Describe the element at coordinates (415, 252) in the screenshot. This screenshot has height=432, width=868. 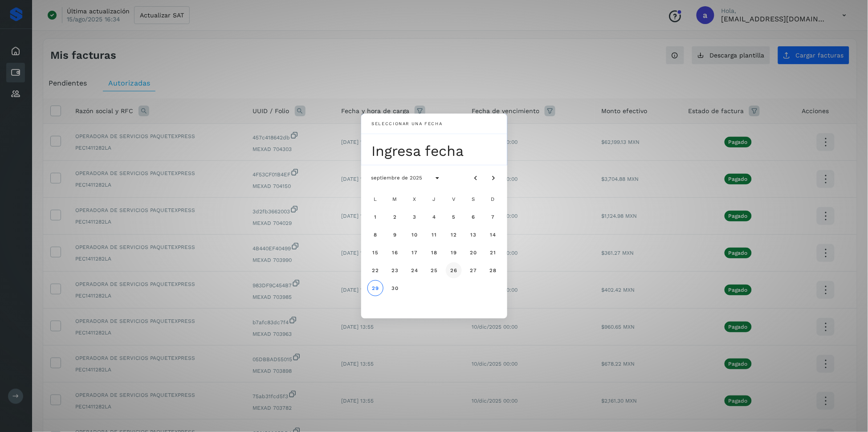
I see `button: miércoles, 17 de septiembre de 2025` at that location.